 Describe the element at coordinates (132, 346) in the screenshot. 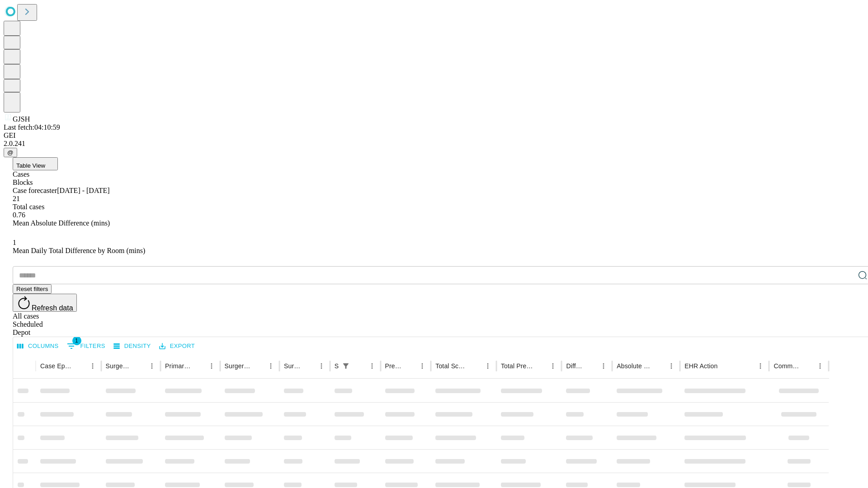

I see `button: Density` at that location.